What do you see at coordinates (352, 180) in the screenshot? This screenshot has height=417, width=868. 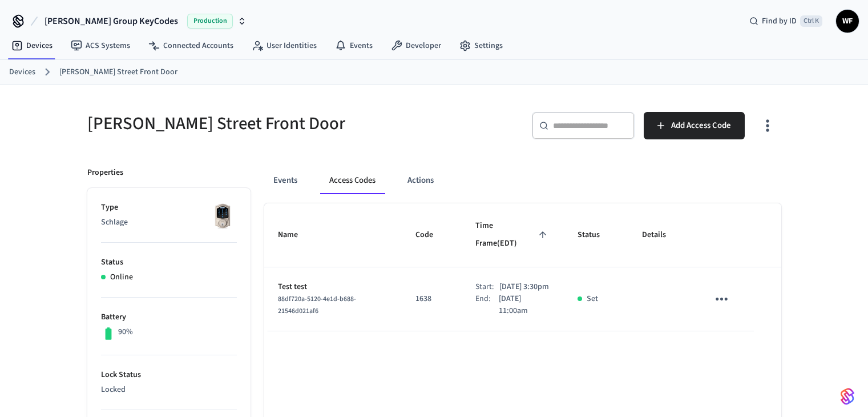 I see `button: Access Codes` at bounding box center [352, 180].